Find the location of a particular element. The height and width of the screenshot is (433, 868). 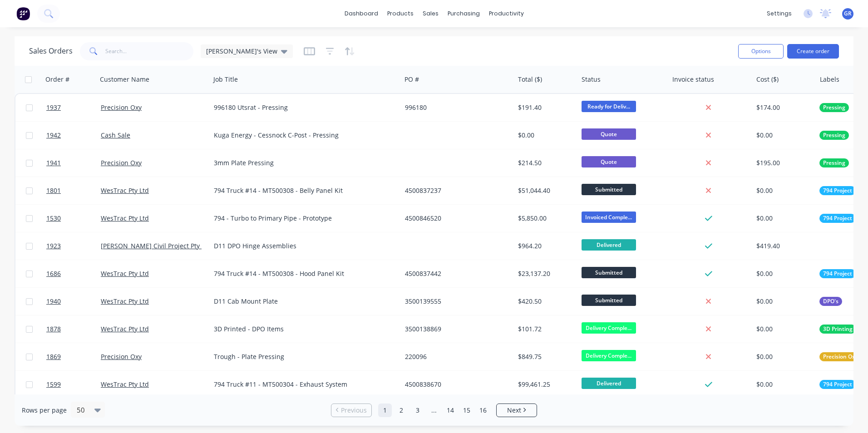

button: DPO's is located at coordinates (831, 301).